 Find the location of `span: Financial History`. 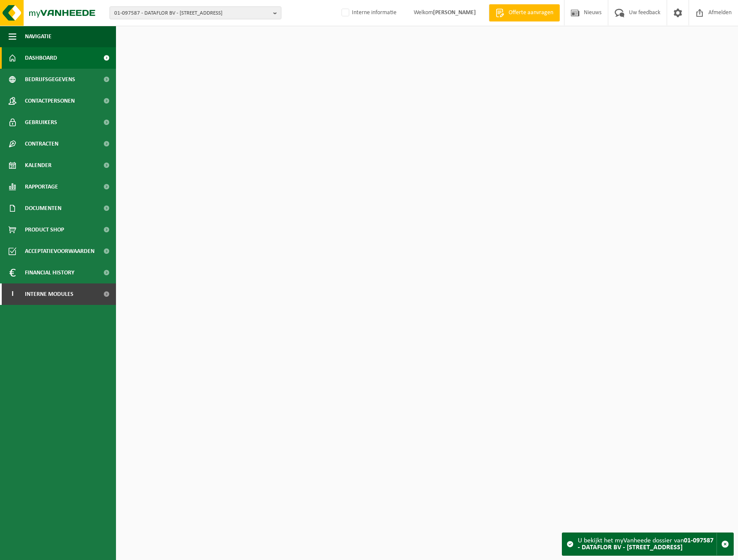

span: Financial History is located at coordinates (49, 273).